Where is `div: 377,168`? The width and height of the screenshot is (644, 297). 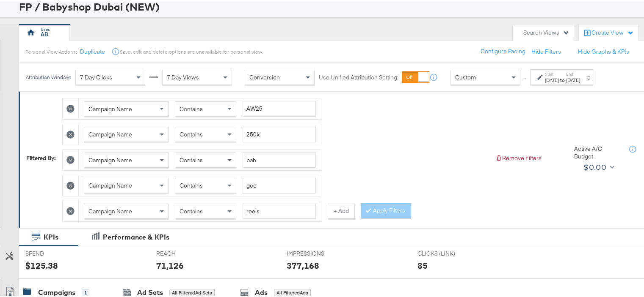 div: 377,168 is located at coordinates (303, 264).